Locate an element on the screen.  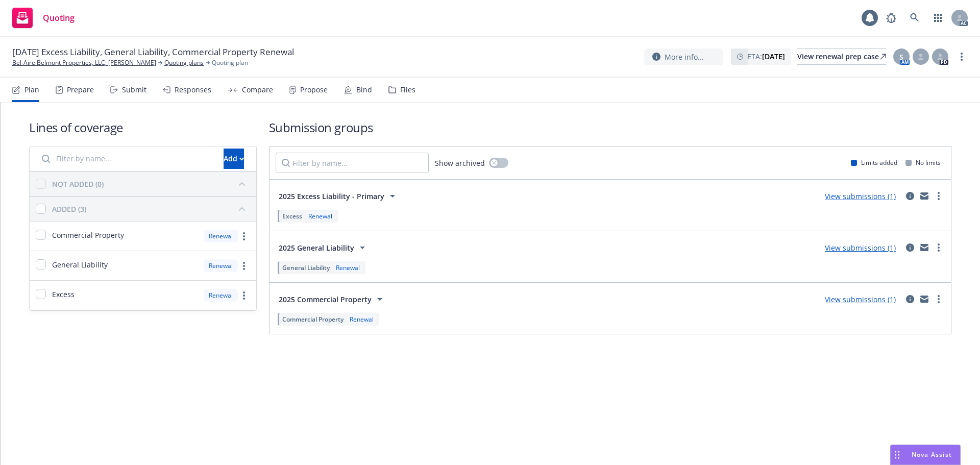
div: View renewal prep case is located at coordinates (842, 57).